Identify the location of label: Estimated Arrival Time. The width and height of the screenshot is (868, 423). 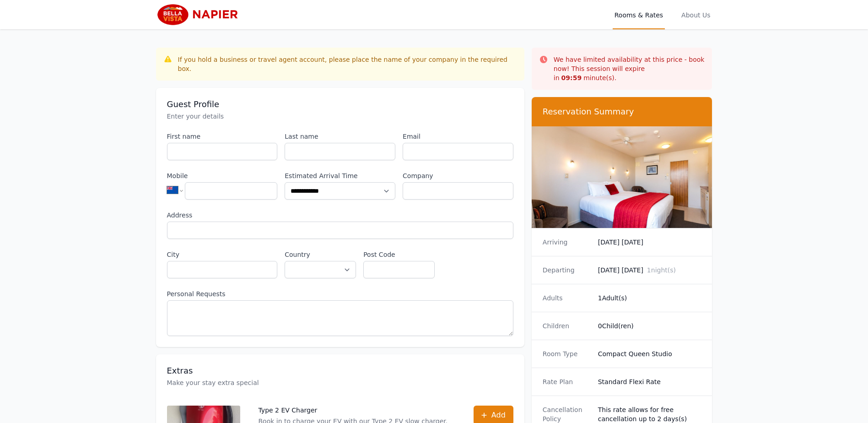
(340, 176).